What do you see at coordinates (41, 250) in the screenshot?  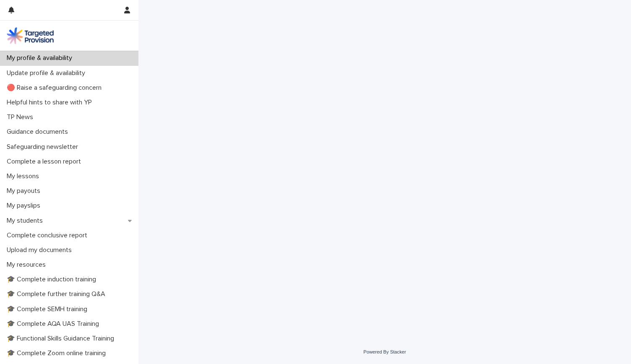 I see `p: Upload my documents` at bounding box center [41, 250].